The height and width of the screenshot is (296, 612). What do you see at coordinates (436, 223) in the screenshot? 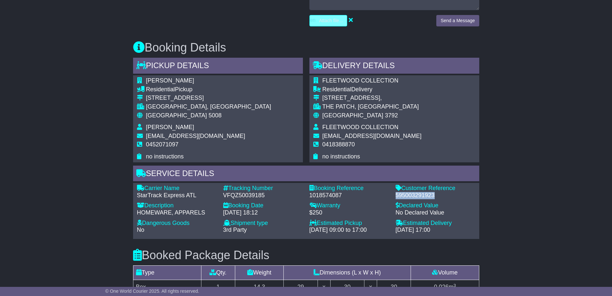
I see `div: Estimated Delivery` at bounding box center [436, 223].